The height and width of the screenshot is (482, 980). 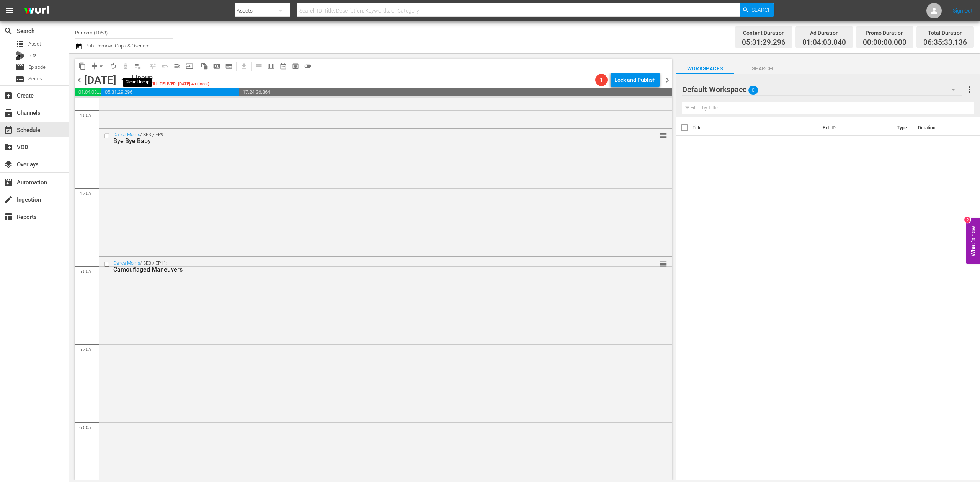 I want to click on button: more_vert, so click(x=970, y=90).